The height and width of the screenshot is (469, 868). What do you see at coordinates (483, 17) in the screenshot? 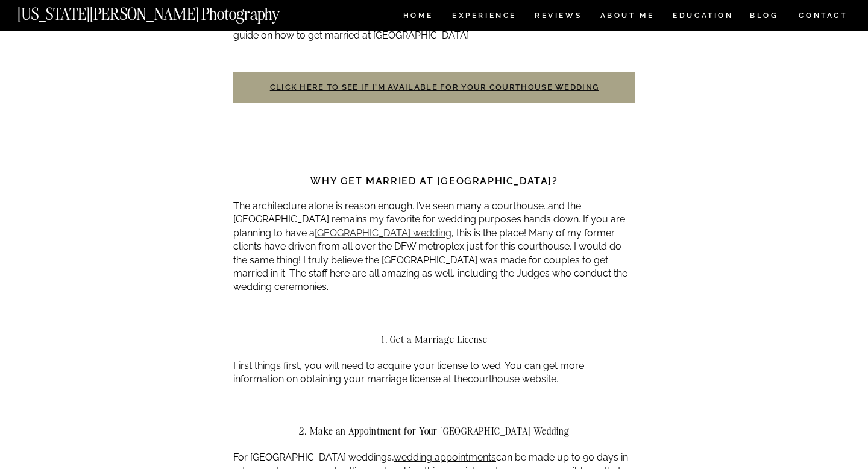
I see `nav: Experience` at bounding box center [483, 17].